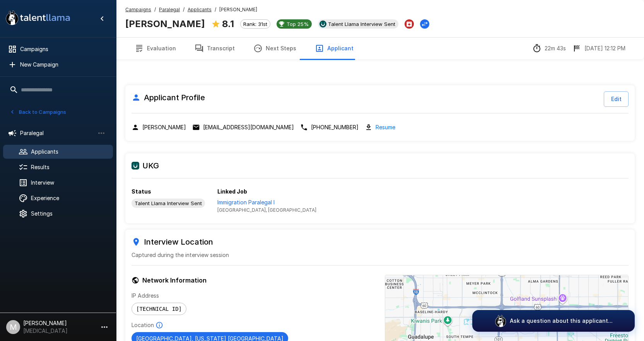  What do you see at coordinates (297, 24) in the screenshot?
I see `span: Top 25%` at bounding box center [297, 24].